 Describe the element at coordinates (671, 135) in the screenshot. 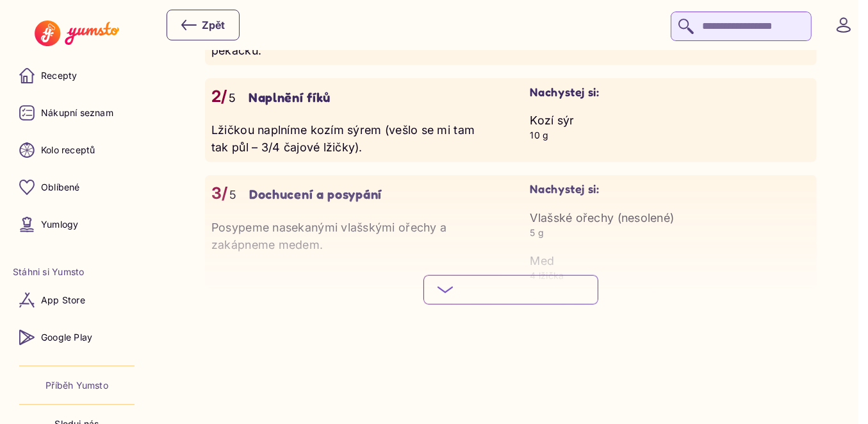

I see `p: 10 g` at that location.